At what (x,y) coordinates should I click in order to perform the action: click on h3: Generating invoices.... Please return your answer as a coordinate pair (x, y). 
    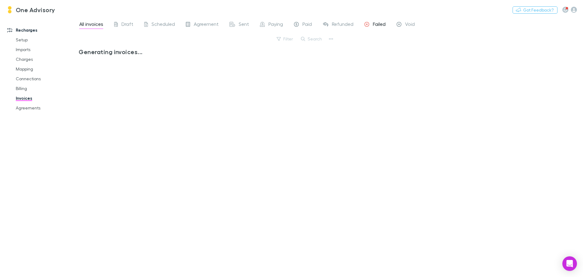
    Looking at the image, I should click on (204, 52).